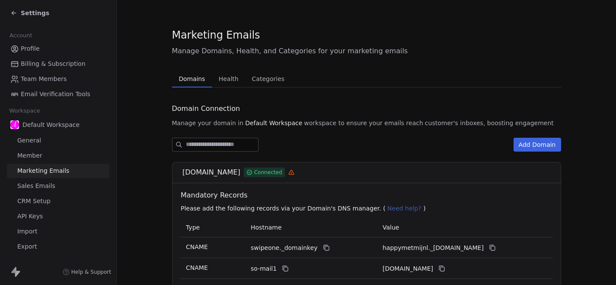  I want to click on span: Health, so click(229, 79).